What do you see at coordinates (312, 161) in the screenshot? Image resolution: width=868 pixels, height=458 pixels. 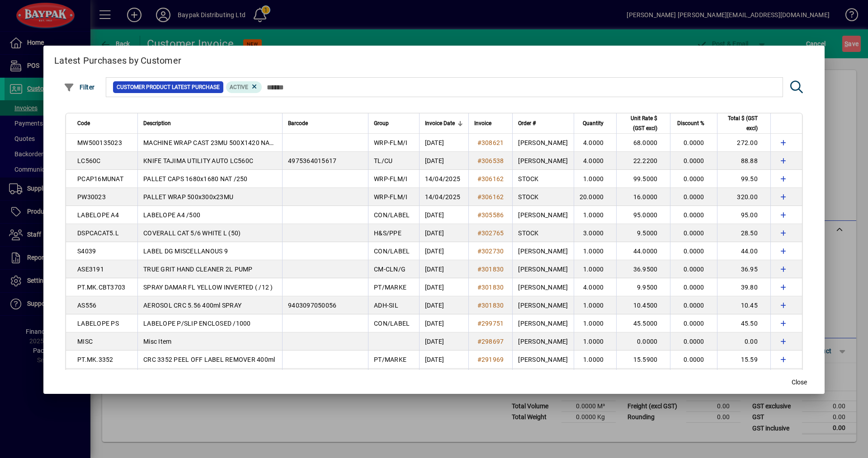 I see `span: 4975364015617` at bounding box center [312, 161].